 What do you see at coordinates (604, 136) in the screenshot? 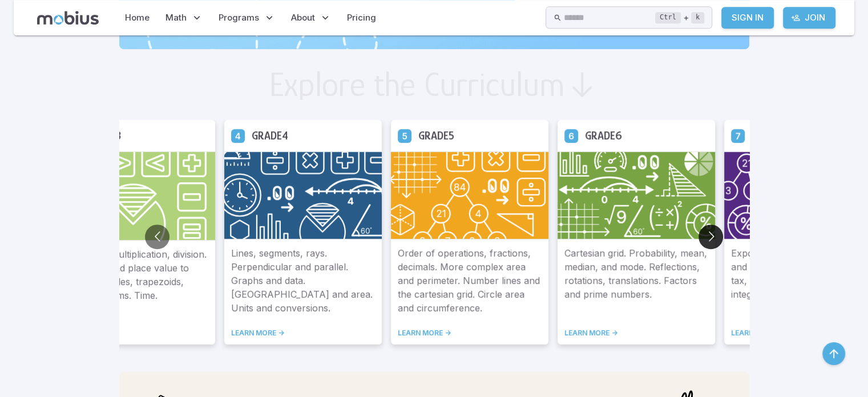
I see `h5: Grade 6` at bounding box center [604, 136].